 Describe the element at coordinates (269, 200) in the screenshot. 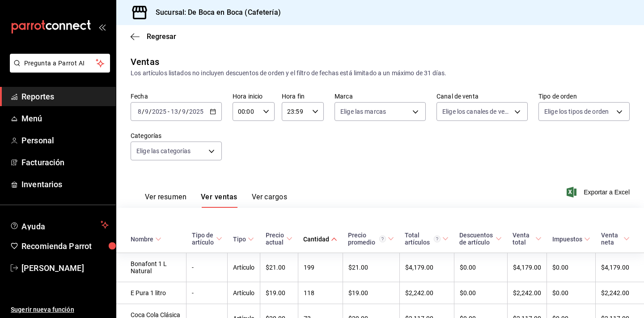

I see `button: Ver cargos` at that location.